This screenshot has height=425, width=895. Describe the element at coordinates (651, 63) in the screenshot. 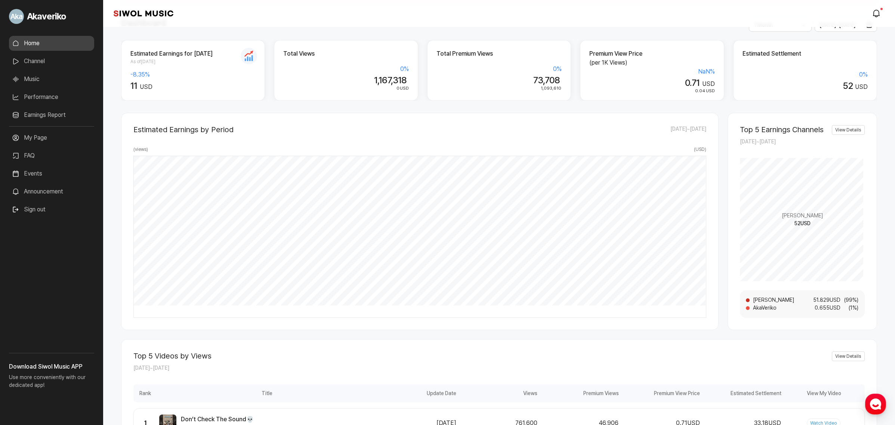

I see `p: (per 1K Views)` at that location.